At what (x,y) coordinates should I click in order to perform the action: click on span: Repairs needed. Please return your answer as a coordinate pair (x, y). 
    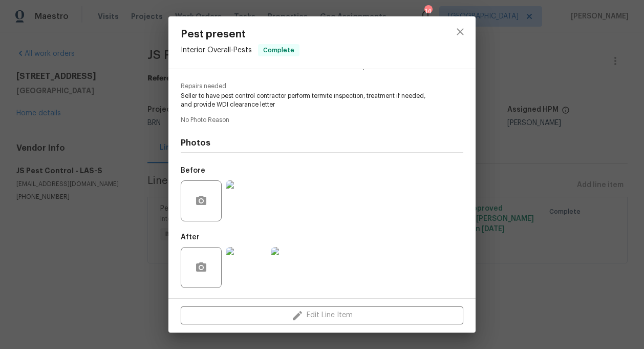
    Looking at the image, I should click on (322, 86).